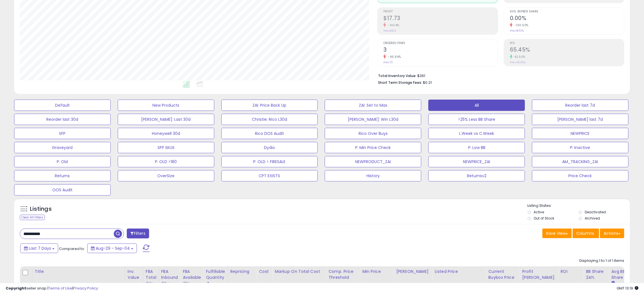  I want to click on button: P: OLD > FIRESALE, so click(270, 162).